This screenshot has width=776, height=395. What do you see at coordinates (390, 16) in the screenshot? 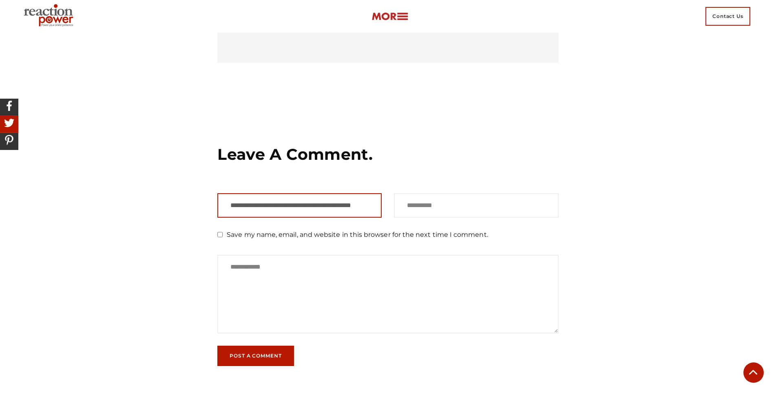
I see `img: more-btn.png` at bounding box center [390, 16].